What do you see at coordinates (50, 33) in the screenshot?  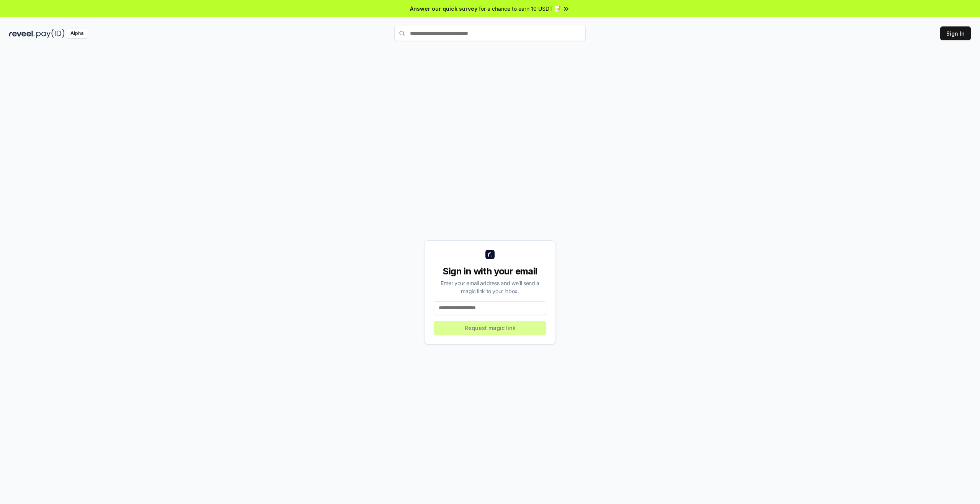 I see `img: pay_id` at bounding box center [50, 33].